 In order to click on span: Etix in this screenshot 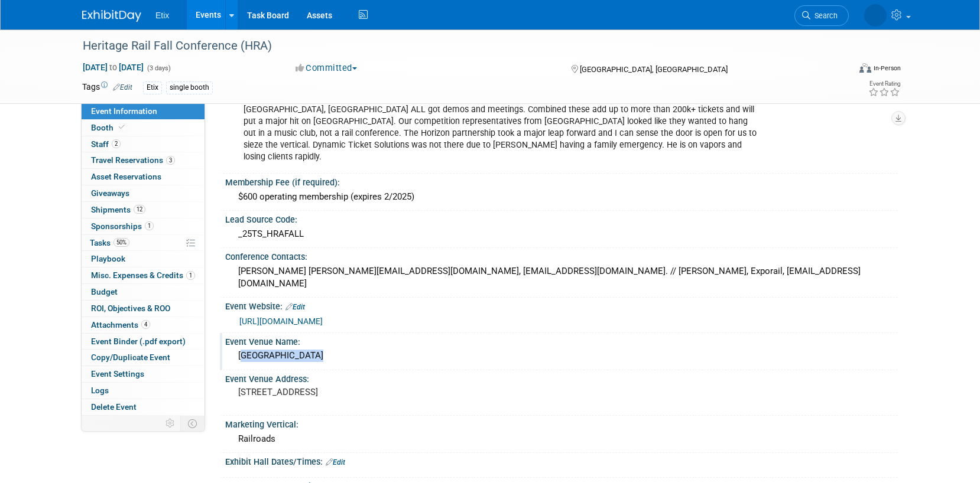, I will do `click(162, 15)`.